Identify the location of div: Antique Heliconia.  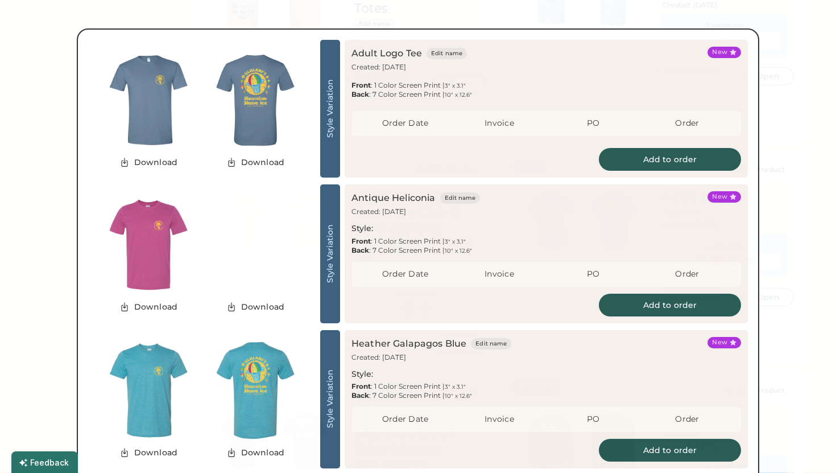
(394, 198).